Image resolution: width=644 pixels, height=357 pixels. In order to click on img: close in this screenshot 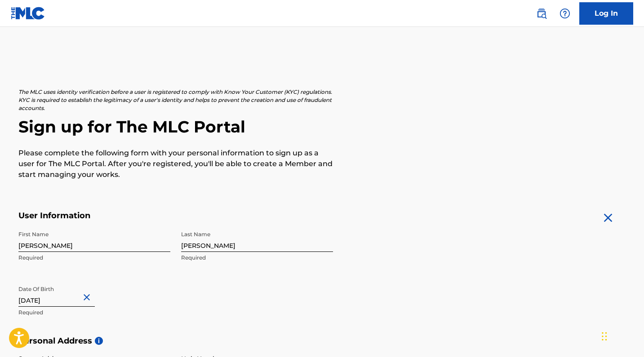, I will do `click(608, 218)`.